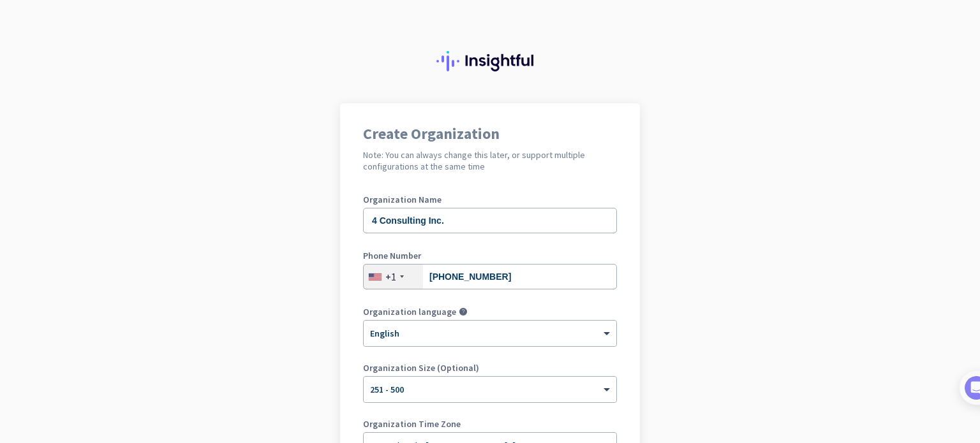 The image size is (980, 443). I want to click on input: 201-555-0123, so click(490, 277).